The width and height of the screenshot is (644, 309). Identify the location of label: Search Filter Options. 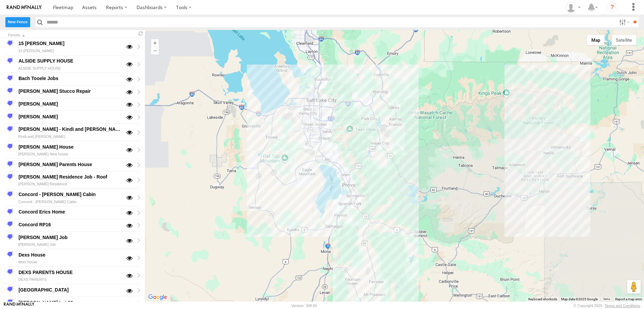
(623, 22).